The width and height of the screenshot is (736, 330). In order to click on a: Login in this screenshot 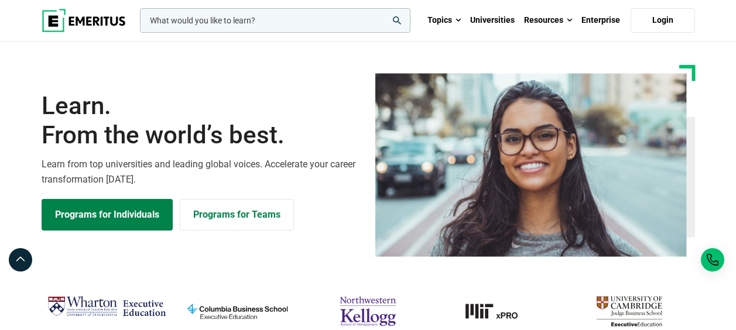, I will do `click(663, 20)`.